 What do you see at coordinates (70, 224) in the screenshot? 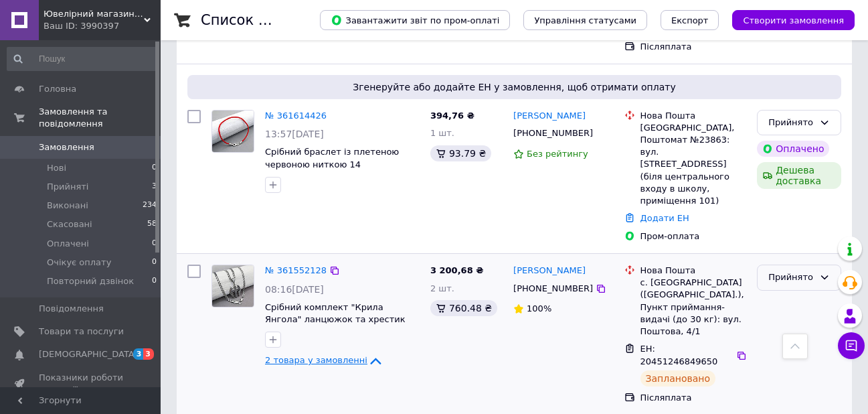
I see `span: Скасовані` at bounding box center [70, 224].